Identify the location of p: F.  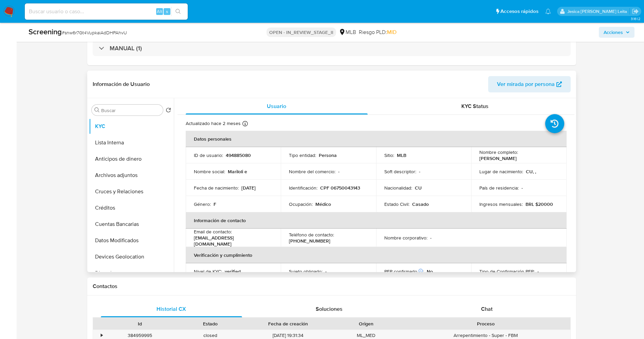
(215, 204).